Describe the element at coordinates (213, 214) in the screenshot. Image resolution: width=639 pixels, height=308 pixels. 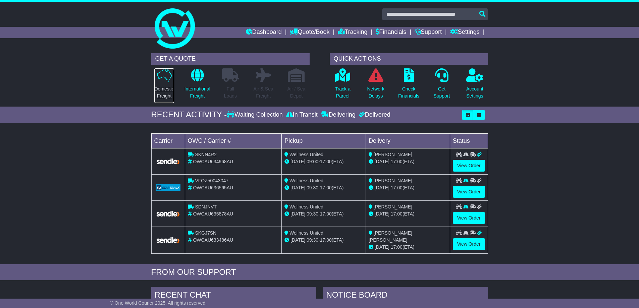
I see `span: OWCAU635878AU` at that location.